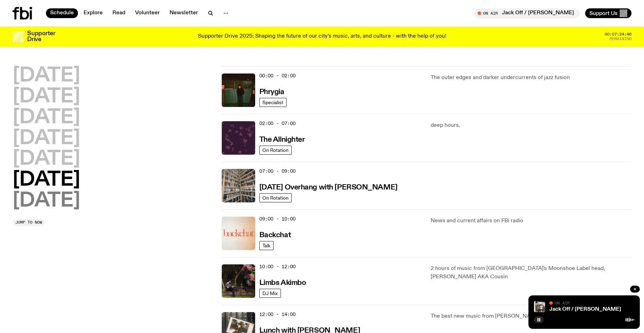 The width and height of the screenshot is (644, 333). I want to click on img: Jackson sits at an outdoor table, legs crossed and gazing at a black and brown dog also sitting a..., so click(239, 281).